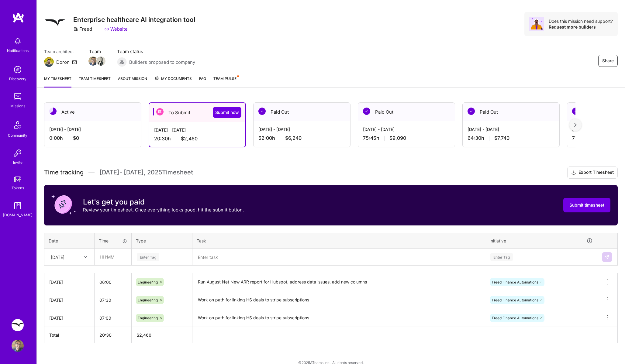 This screenshot has width=625, height=364. What do you see at coordinates (587, 205) in the screenshot?
I see `span: Submit timesheet` at bounding box center [587, 205].